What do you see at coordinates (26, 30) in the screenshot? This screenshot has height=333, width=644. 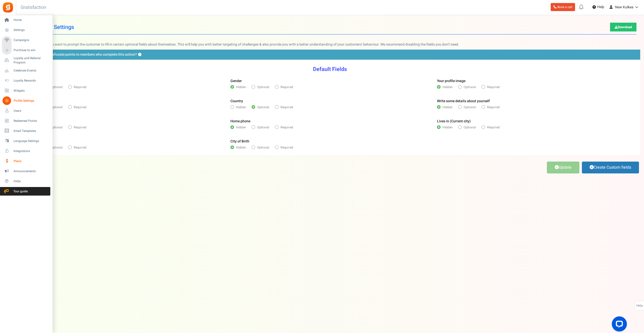 I see `a: Settings` at bounding box center [26, 30].